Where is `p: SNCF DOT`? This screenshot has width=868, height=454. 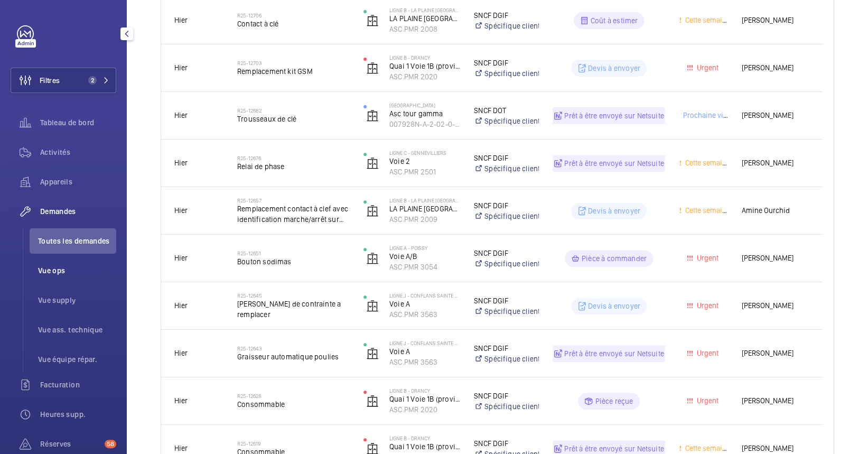 p: SNCF DOT is located at coordinates (506, 110).